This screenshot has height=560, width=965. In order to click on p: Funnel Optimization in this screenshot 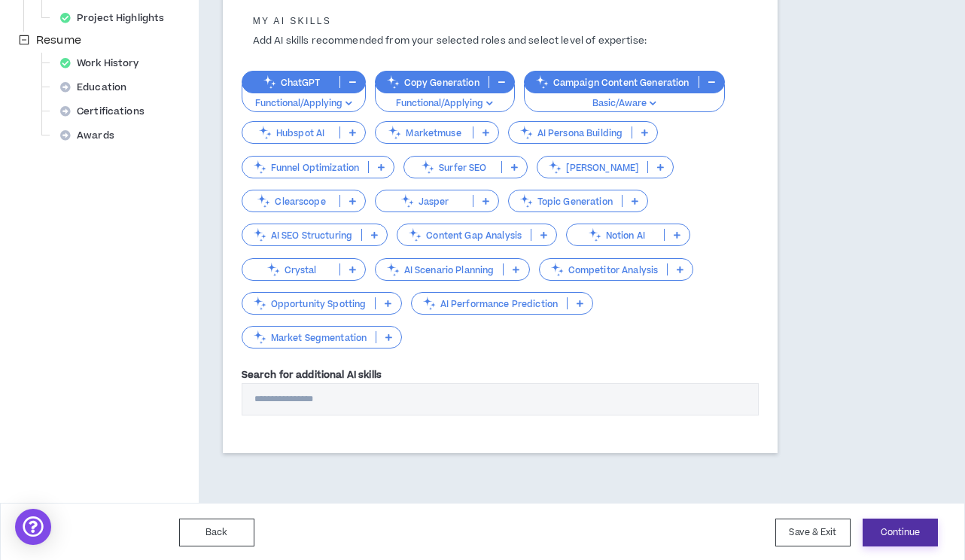, I will do `click(305, 167)`.